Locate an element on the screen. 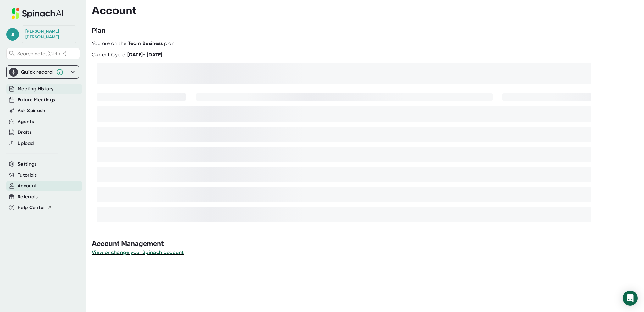  span: Meeting History is located at coordinates (36, 89).